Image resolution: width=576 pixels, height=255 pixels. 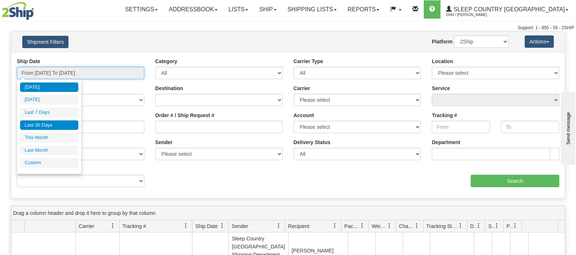 I want to click on label: Tracking #, so click(x=444, y=115).